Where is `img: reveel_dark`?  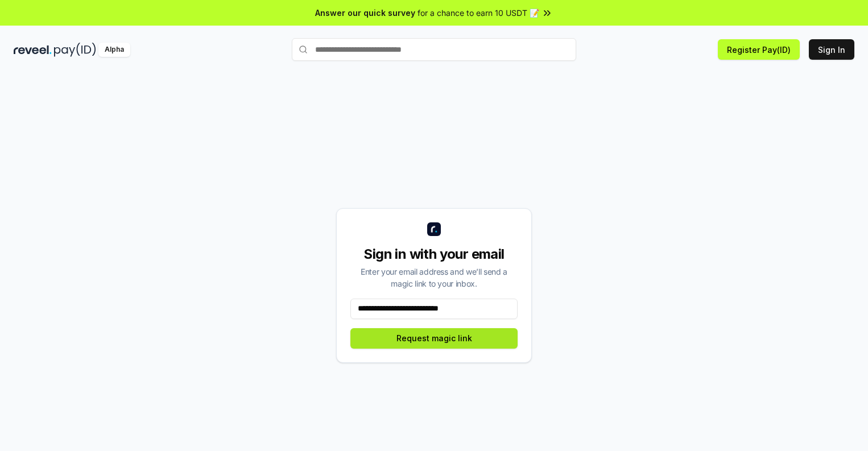 img: reveel_dark is located at coordinates (32, 49).